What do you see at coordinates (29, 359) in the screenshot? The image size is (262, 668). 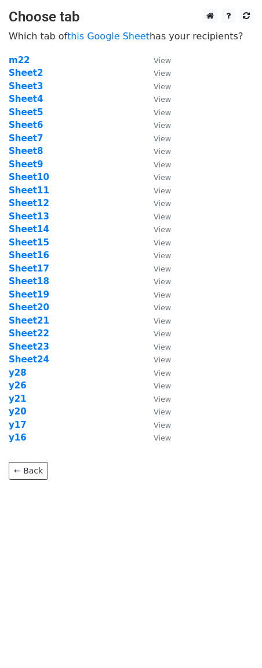 I see `strong: Sheet24` at bounding box center [29, 359].